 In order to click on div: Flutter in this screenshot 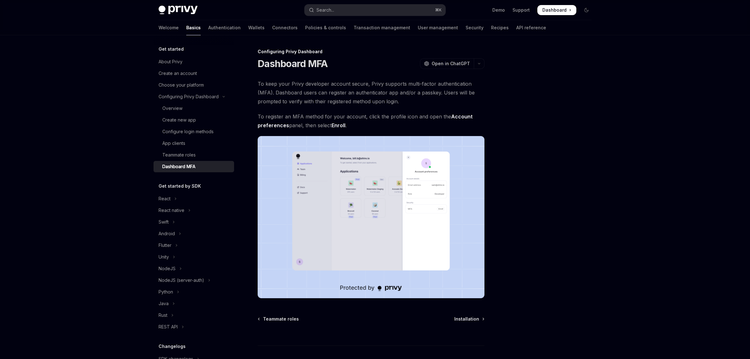, I will do `click(165, 245)`.